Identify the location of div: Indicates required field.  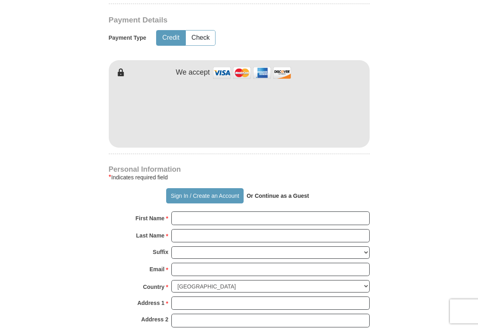
(239, 177).